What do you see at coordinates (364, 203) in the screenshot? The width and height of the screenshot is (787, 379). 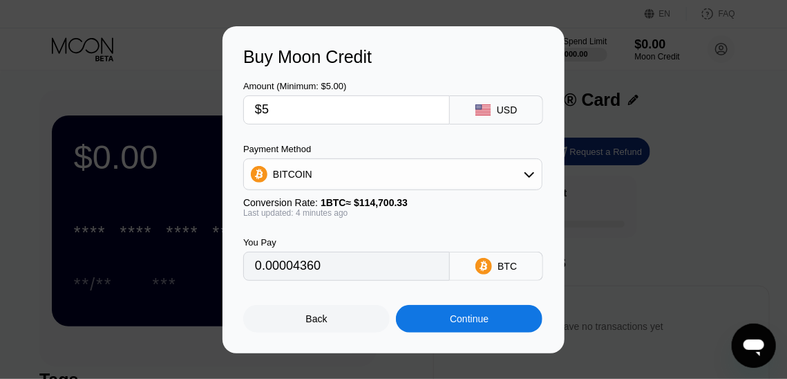 I see `span: 1 BTC ≈ $114,700.33` at bounding box center [364, 203].